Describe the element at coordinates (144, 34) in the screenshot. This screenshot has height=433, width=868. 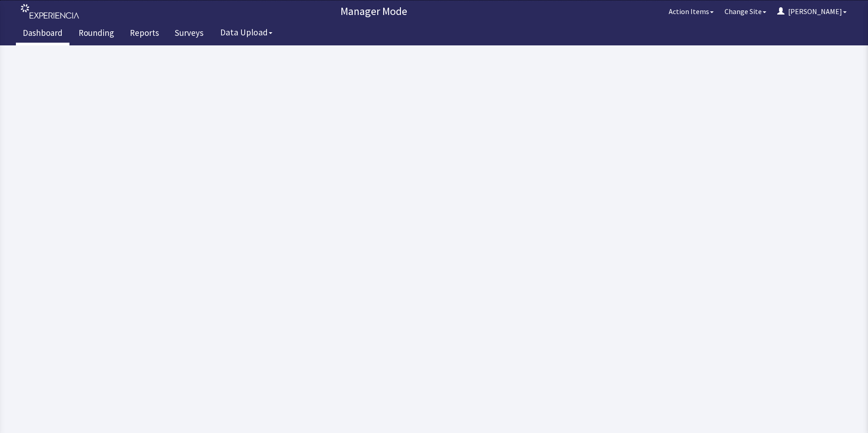
I see `a: Reports` at that location.